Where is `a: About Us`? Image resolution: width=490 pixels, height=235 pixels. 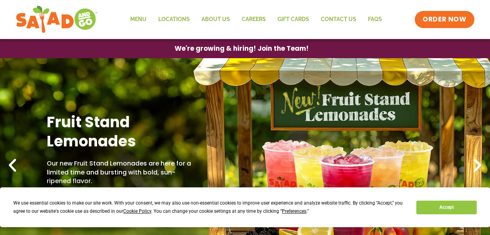
a: About Us is located at coordinates (216, 20).